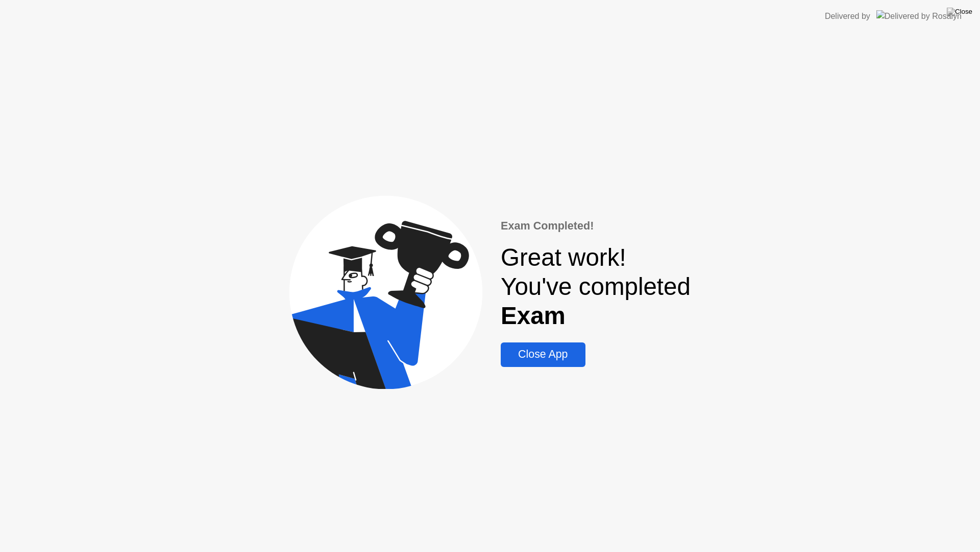 This screenshot has height=552, width=980. I want to click on div: Exam Completed!, so click(596, 226).